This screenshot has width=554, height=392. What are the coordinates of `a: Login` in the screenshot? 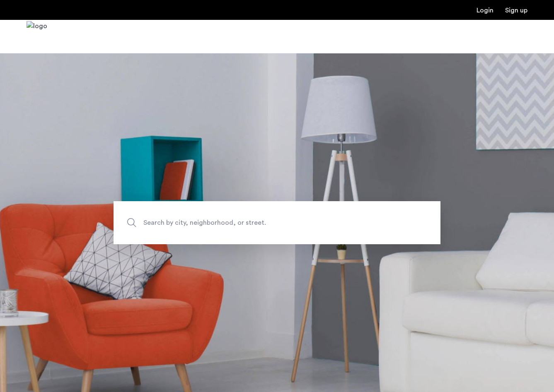 It's located at (484, 10).